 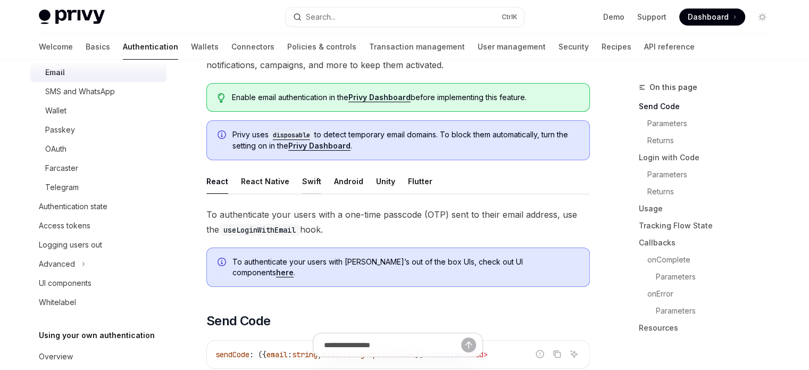 I want to click on a: Wallets, so click(x=205, y=47).